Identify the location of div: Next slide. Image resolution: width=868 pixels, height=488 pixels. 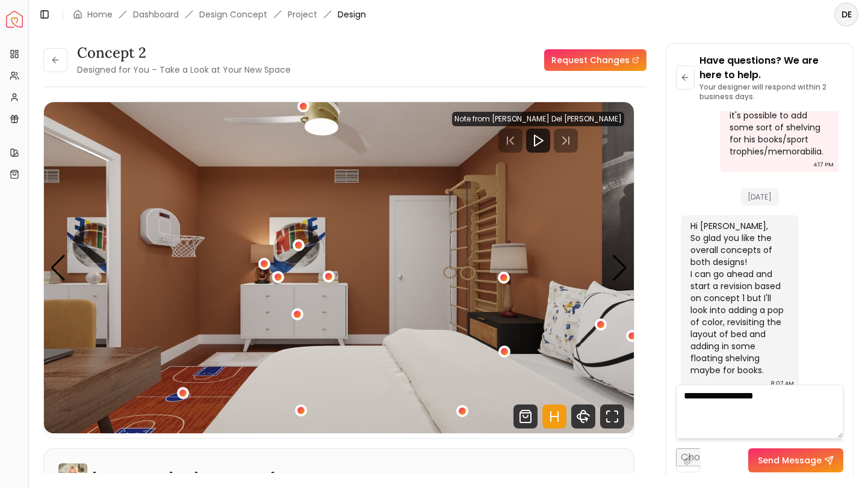
(619, 269).